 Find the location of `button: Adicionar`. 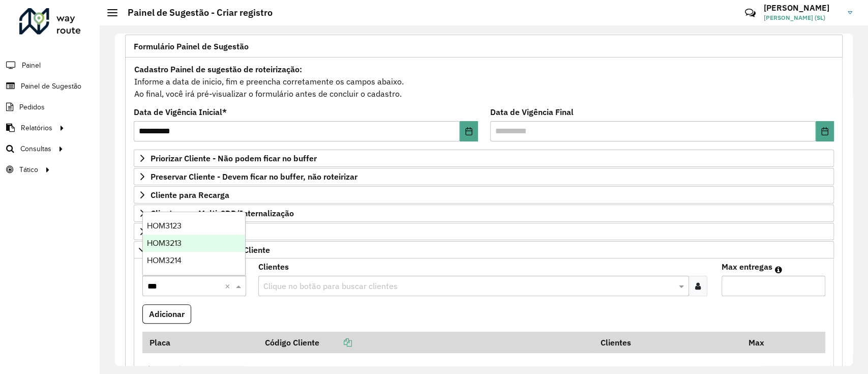

button: Adicionar is located at coordinates (167, 314).